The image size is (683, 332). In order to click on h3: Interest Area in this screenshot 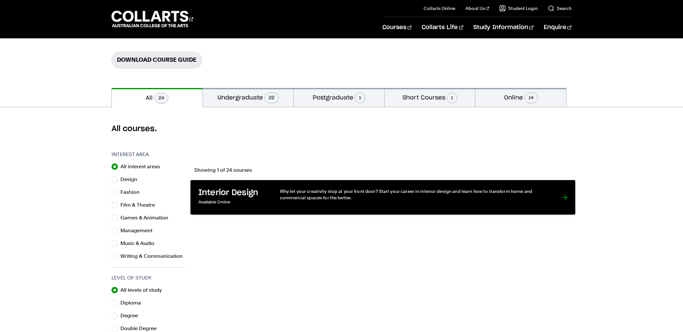, I will do `click(150, 154)`.